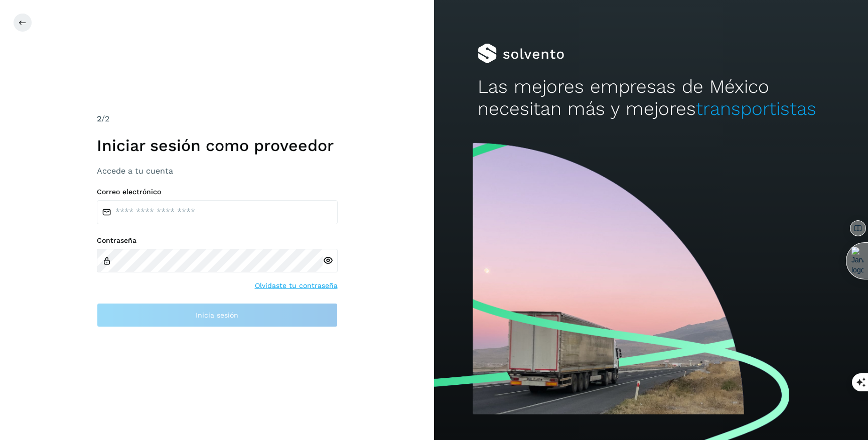 The width and height of the screenshot is (868, 440). I want to click on a: Olvidaste tu contraseña, so click(296, 285).